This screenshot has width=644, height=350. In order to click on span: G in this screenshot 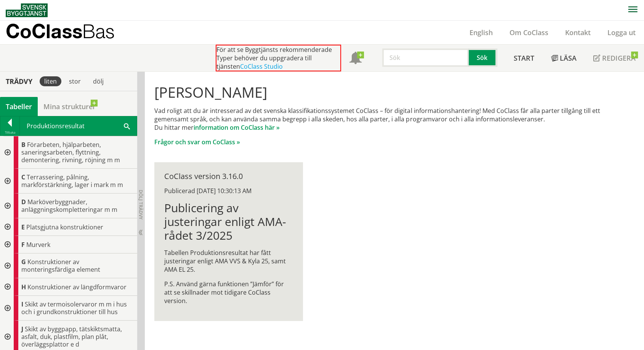, I will do `click(23, 262)`.